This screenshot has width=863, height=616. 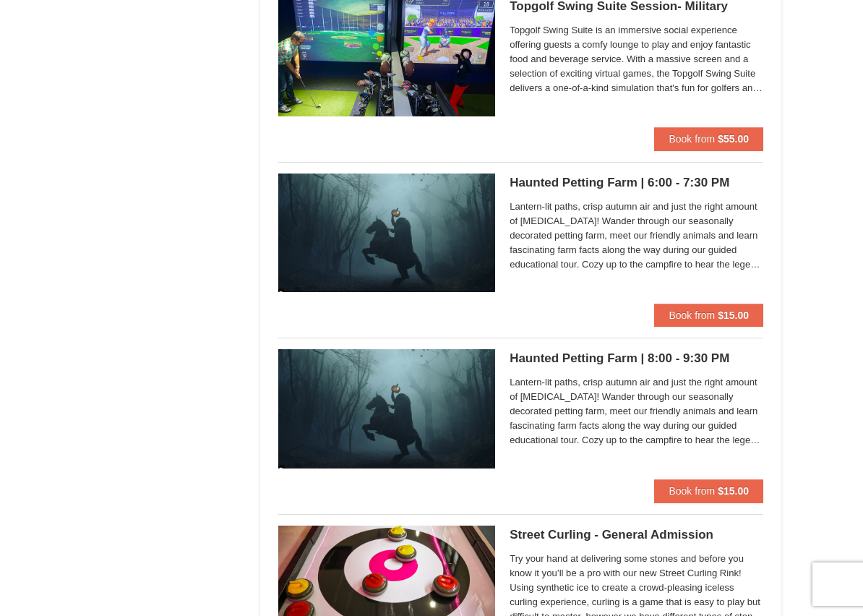 What do you see at coordinates (387, 409) in the screenshot?
I see `img: 21584748-83-65ea4c54.jpg` at bounding box center [387, 409].